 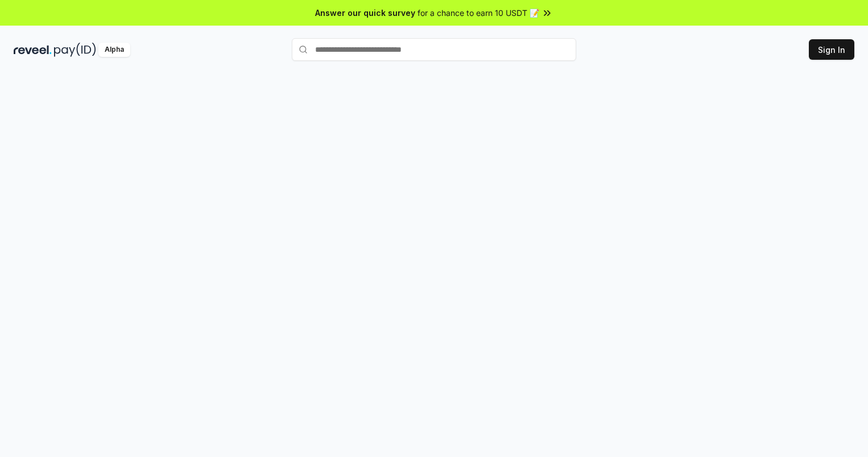 What do you see at coordinates (365, 12) in the screenshot?
I see `span: Answer our quick survey` at bounding box center [365, 12].